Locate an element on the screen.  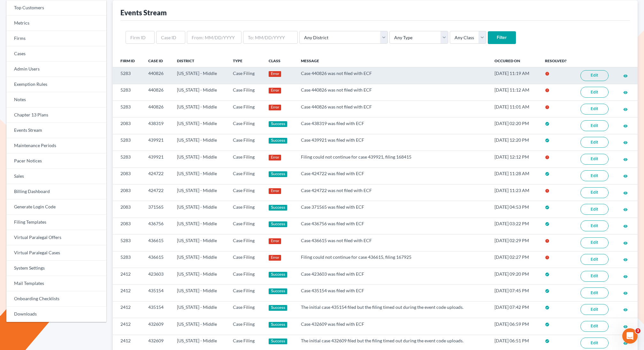
input: Case ID is located at coordinates (171, 38).